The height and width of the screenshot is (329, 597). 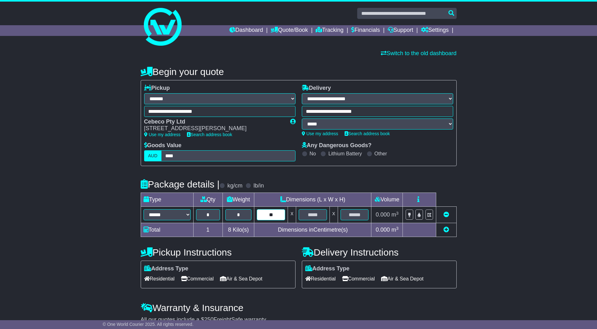 What do you see at coordinates (235, 186) in the screenshot?
I see `label: kg/cm` at bounding box center [235, 186].